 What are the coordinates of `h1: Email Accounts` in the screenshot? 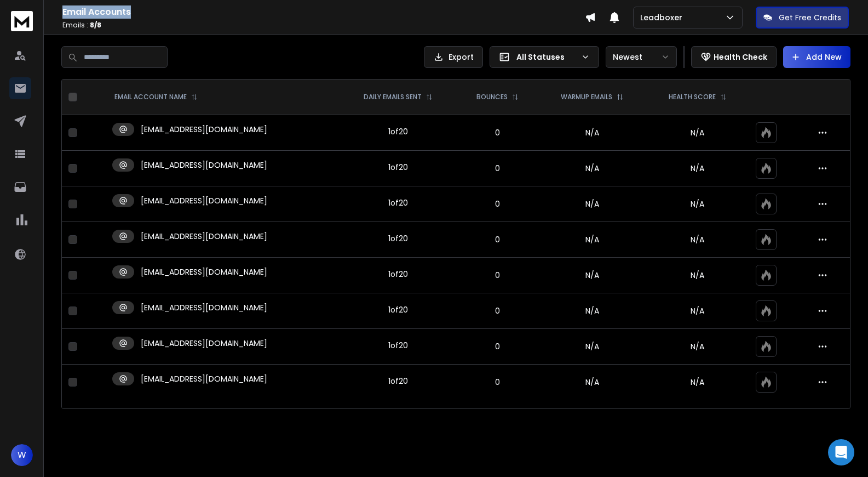 It's located at (324, 12).